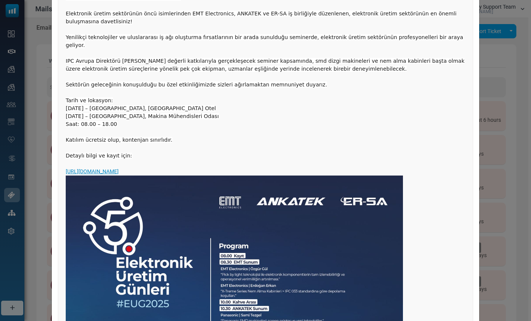  Describe the element at coordinates (89, 100) in the screenshot. I see `span: Tarih ve lokasyon:` at that location.